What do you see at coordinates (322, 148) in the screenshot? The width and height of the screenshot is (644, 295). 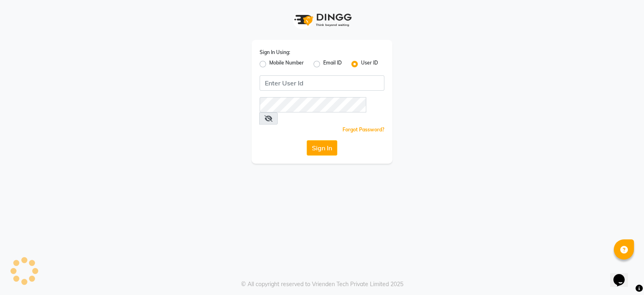 I see `button: Sign In` at bounding box center [322, 148].